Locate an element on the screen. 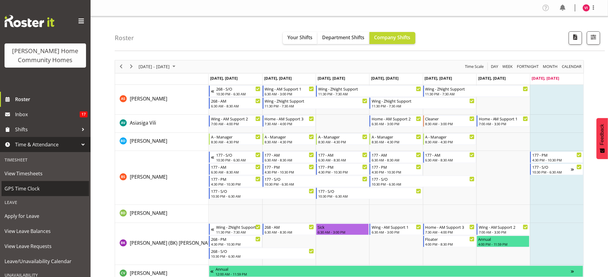 The width and height of the screenshot is (608, 277). div: Brijesh (BK) Kachhadiya"s event - Annual Begin From Saturday, August 16, 2025 at 4:00:00 PM GMT+1... is located at coordinates (503, 242).